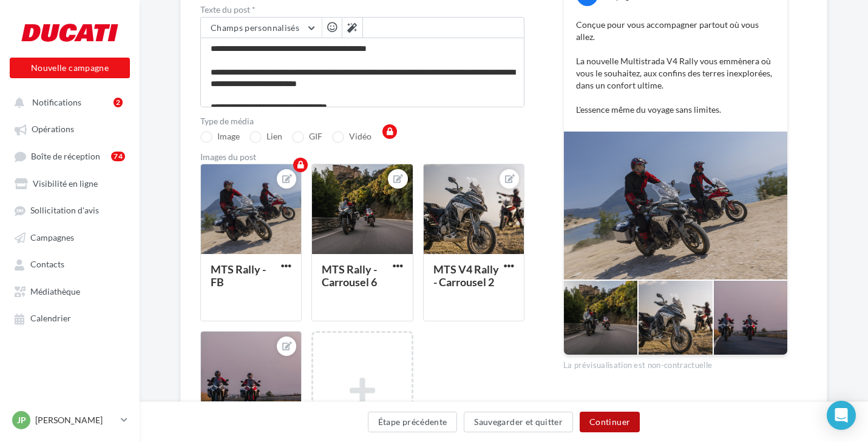 The height and width of the screenshot is (442, 868). What do you see at coordinates (610, 422) in the screenshot?
I see `button: Continuer` at bounding box center [610, 422].